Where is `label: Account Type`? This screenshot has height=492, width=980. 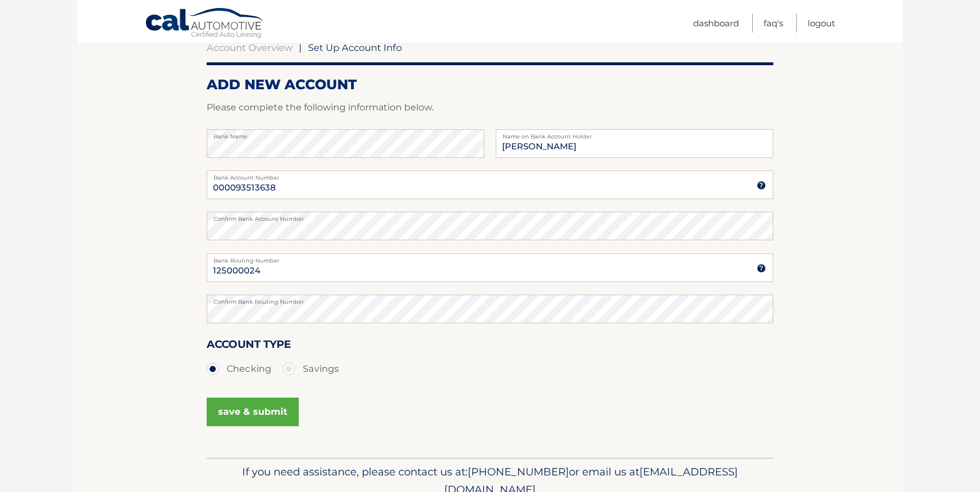
label: Account Type is located at coordinates (248, 346).